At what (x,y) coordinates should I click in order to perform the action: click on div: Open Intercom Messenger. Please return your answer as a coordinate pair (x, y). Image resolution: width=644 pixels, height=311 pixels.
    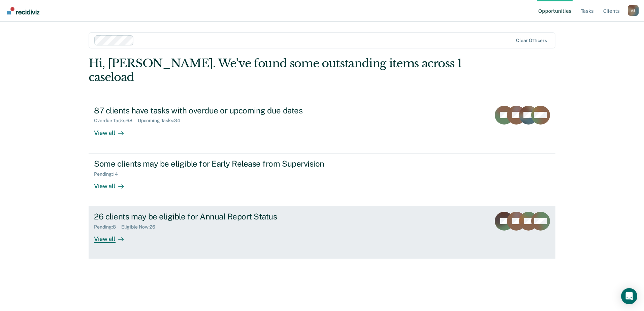
    Looking at the image, I should click on (629, 296).